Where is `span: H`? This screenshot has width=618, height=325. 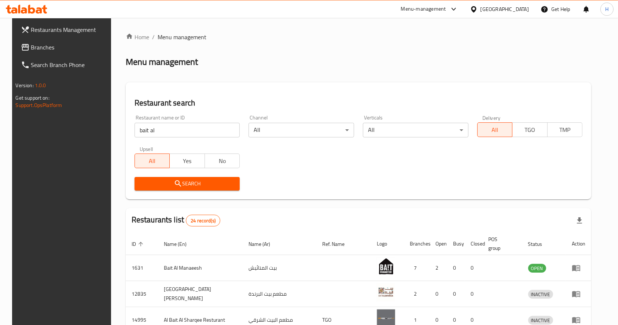 span: H is located at coordinates (606, 9).